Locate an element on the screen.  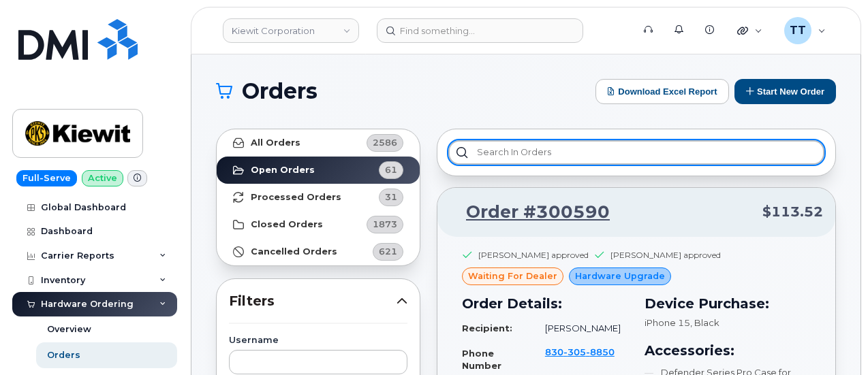
a: Closed Orders1873 is located at coordinates (318, 225).